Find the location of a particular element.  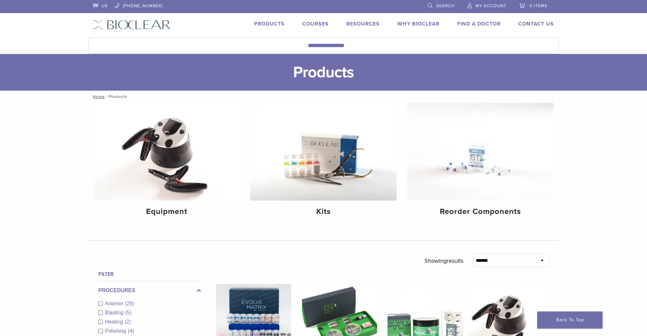

nav: Products is located at coordinates (324, 96).